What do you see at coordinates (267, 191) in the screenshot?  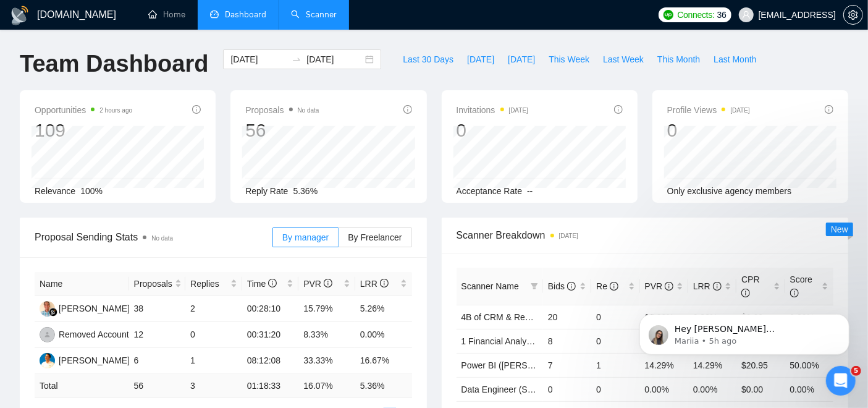 I see `span: Reply Rate` at bounding box center [267, 191].